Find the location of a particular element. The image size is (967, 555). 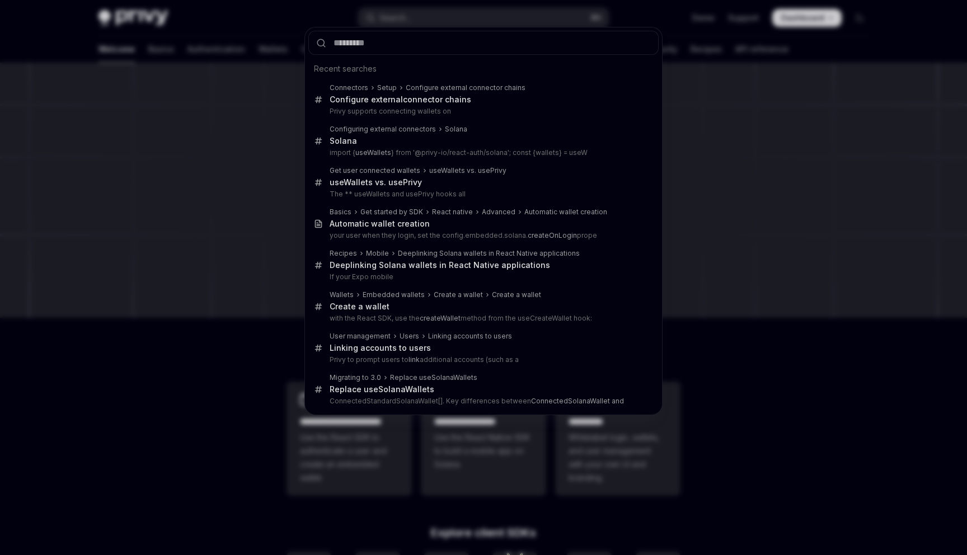

b: createOnLogin is located at coordinates (552, 235).